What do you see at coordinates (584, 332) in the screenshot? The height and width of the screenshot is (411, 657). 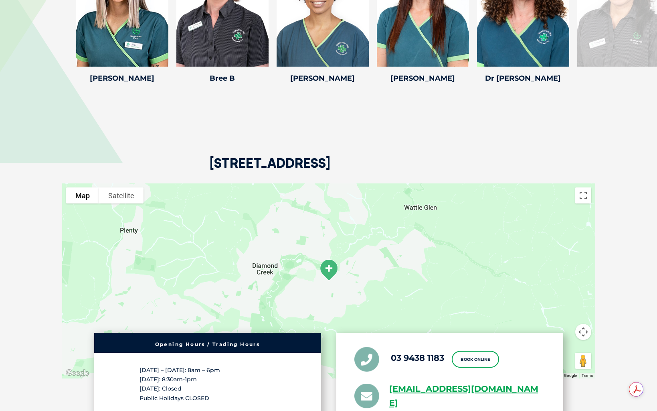 I see `button: Map camera controls` at bounding box center [584, 332].